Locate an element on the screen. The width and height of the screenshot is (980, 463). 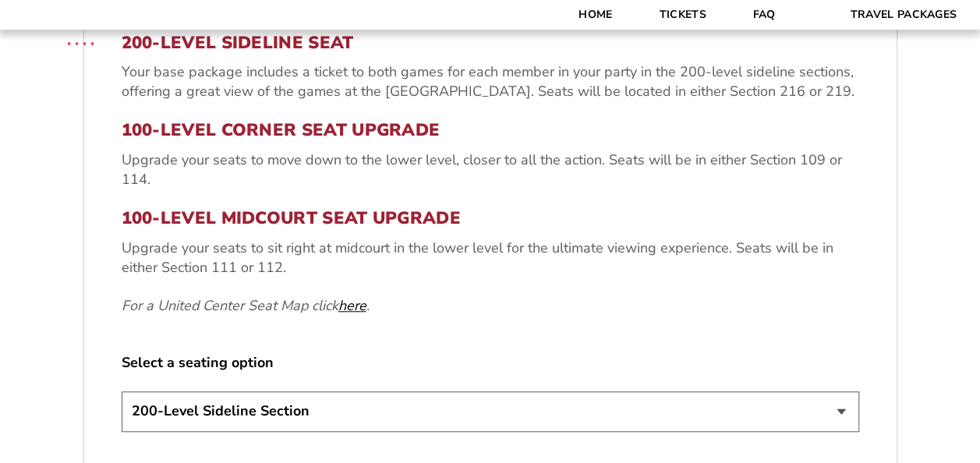
h3: 100-Level Corner Seat Upgrade is located at coordinates (490, 130).